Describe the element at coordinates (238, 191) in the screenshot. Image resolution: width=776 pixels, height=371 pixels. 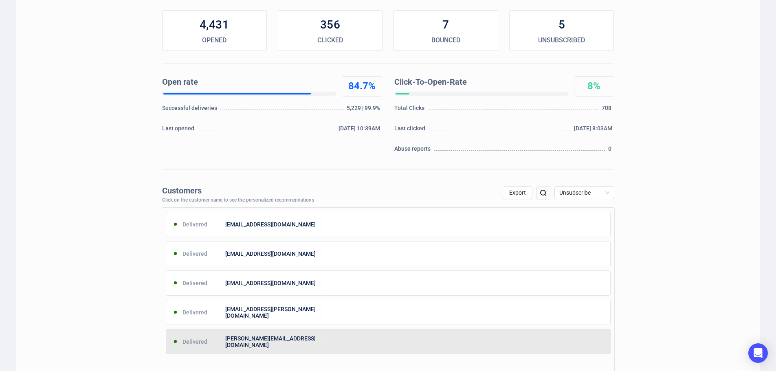
I see `div: Customers` at that location.